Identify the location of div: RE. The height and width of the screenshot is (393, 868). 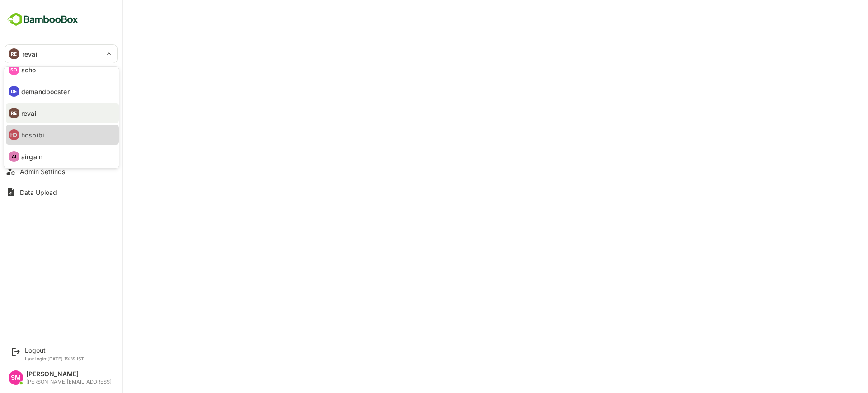
(14, 113).